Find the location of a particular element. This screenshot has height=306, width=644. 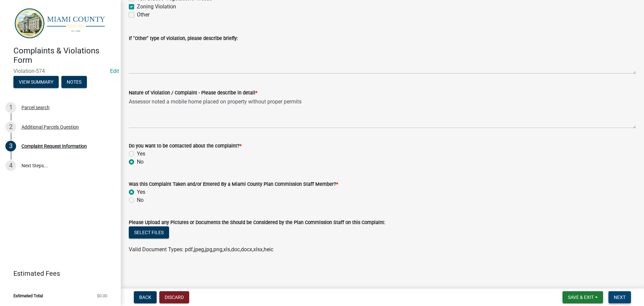

button: Back is located at coordinates (145, 297).